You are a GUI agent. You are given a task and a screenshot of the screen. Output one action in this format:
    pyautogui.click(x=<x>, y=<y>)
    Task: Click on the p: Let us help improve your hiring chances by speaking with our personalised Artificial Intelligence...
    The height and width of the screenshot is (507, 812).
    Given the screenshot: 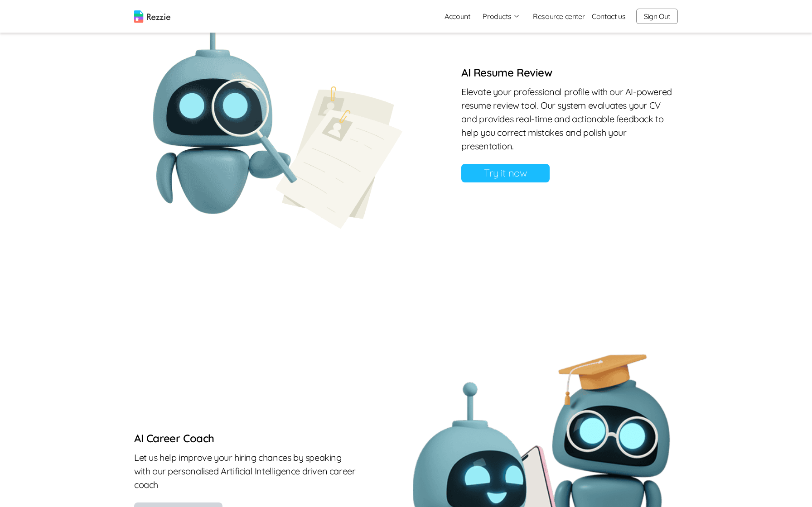 What is the action you would take?
    pyautogui.click(x=245, y=471)
    